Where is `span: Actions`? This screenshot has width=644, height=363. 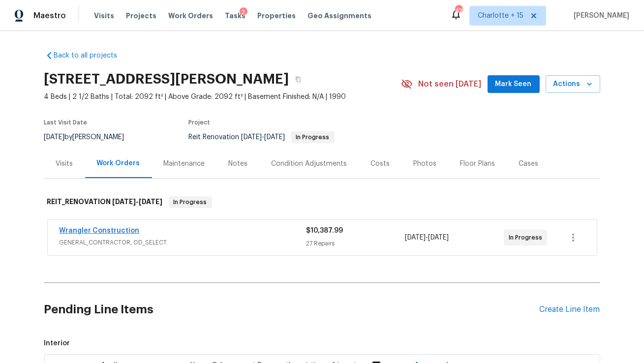 span: Actions is located at coordinates (573, 84).